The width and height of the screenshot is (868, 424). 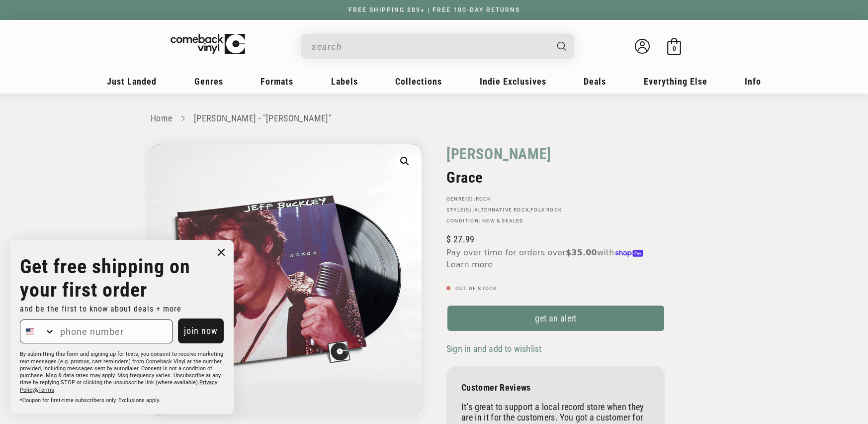 What do you see at coordinates (556, 177) in the screenshot?
I see `h2: Grace` at bounding box center [556, 177].